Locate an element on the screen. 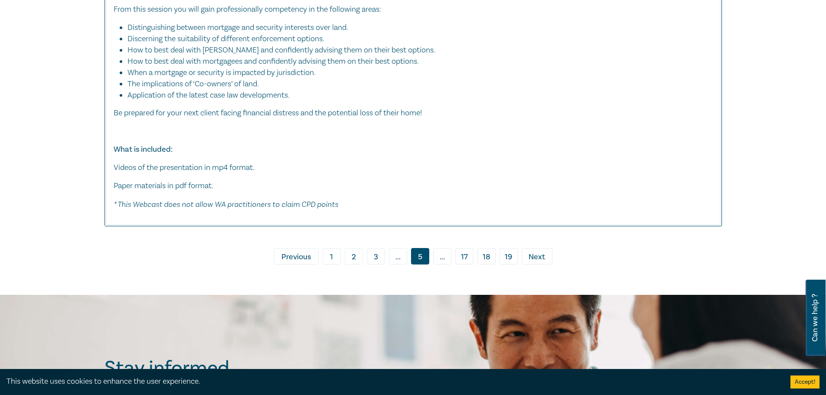 This screenshot has width=826, height=395. a: 18 is located at coordinates (487, 256).